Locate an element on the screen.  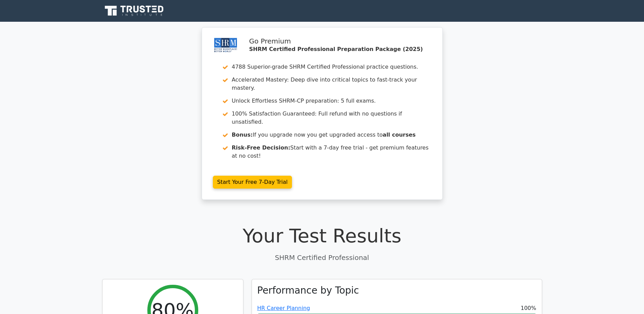
p: SHRM Certified Professional is located at coordinates (322, 258).